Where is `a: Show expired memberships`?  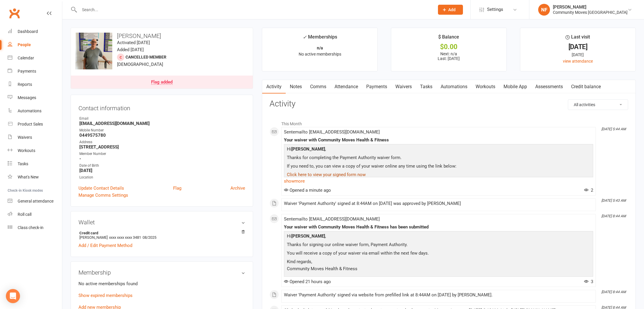 a: Show expired memberships is located at coordinates (105, 295).